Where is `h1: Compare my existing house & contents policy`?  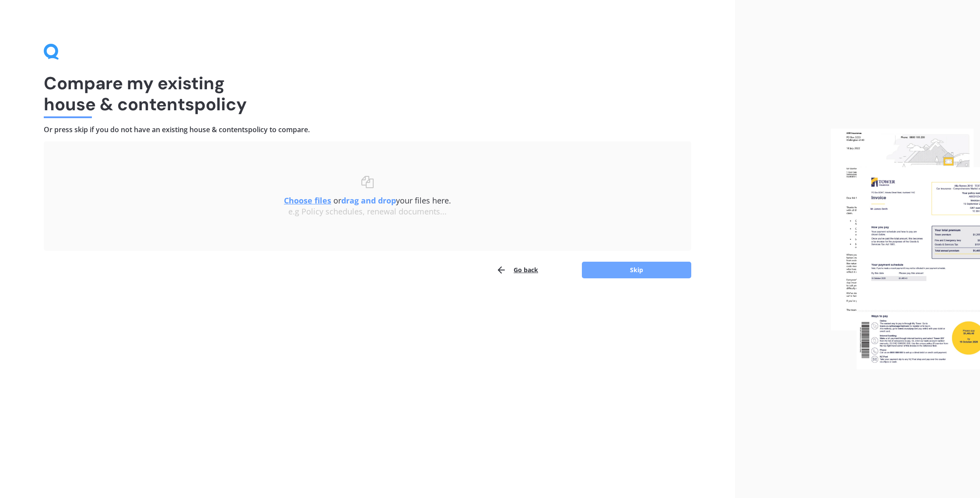
h1: Compare my existing house & contents policy is located at coordinates (368, 94).